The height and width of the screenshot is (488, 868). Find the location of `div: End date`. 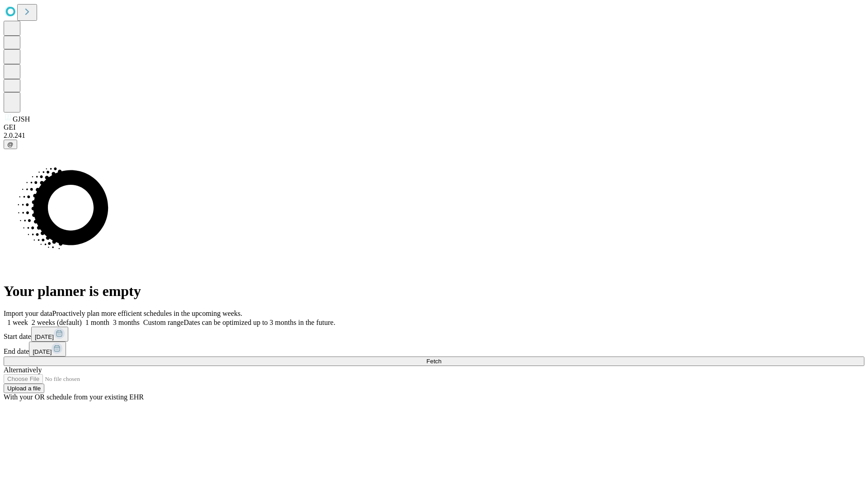

div: End date is located at coordinates (434, 349).